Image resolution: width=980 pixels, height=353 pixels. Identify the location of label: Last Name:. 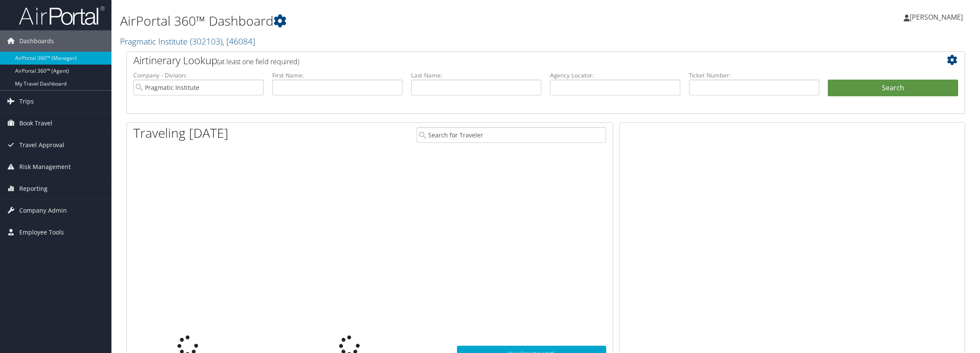
(476, 75).